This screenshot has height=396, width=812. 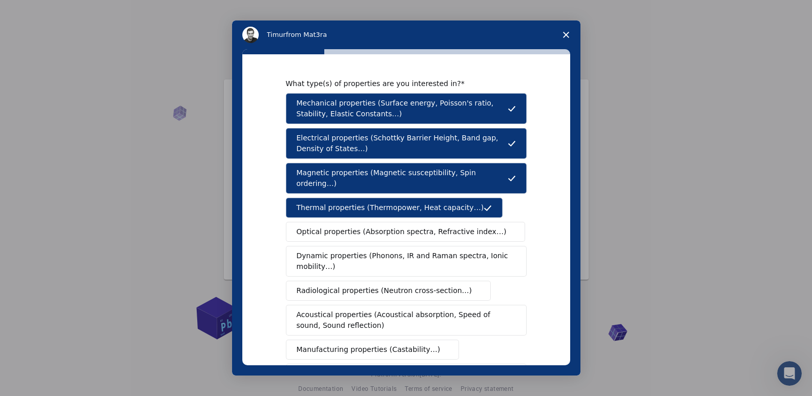 What do you see at coordinates (402, 232) in the screenshot?
I see `span: Optical properties (Absorption spectra, Refractive index…)` at bounding box center [402, 232].